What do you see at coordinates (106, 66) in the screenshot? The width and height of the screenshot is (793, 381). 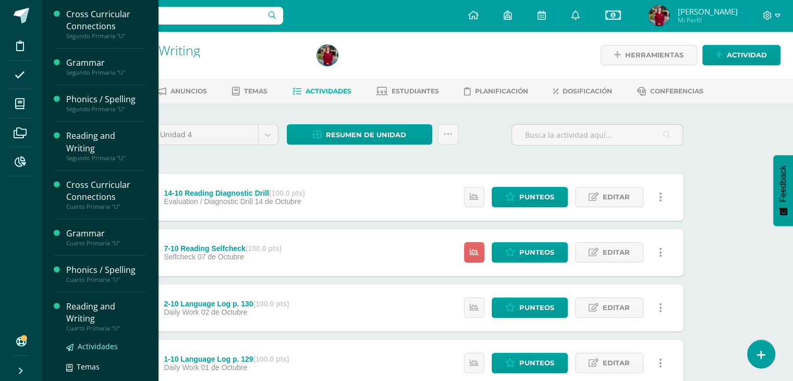 I see `a: GrammarSegundo Primaria "U"` at bounding box center [106, 66].